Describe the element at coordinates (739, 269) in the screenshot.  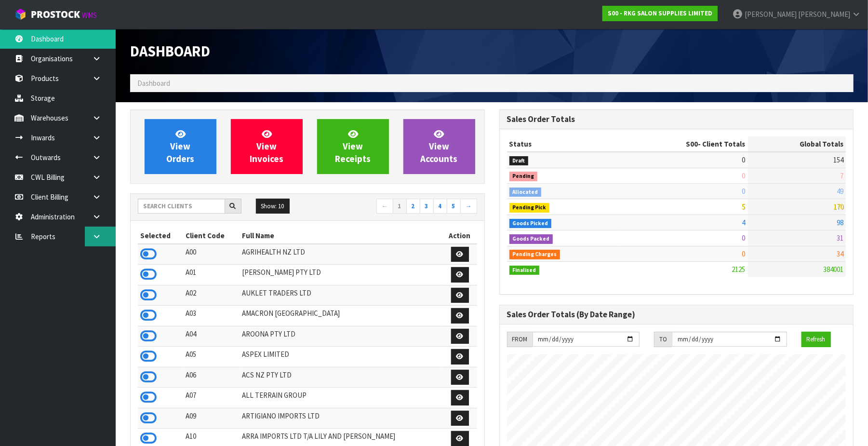
I see `span: 2125` at that location.